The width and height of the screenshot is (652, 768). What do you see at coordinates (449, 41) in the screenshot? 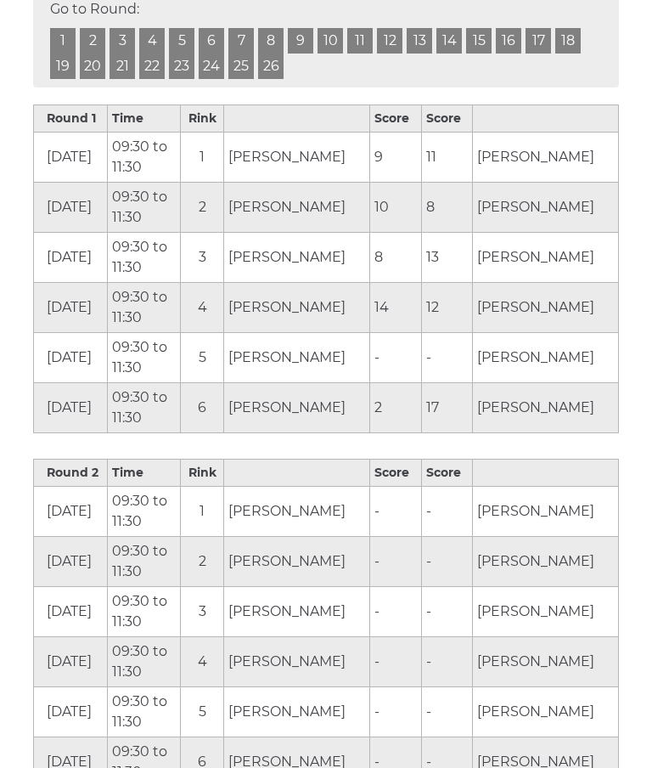
I see `a: 14` at bounding box center [449, 41].